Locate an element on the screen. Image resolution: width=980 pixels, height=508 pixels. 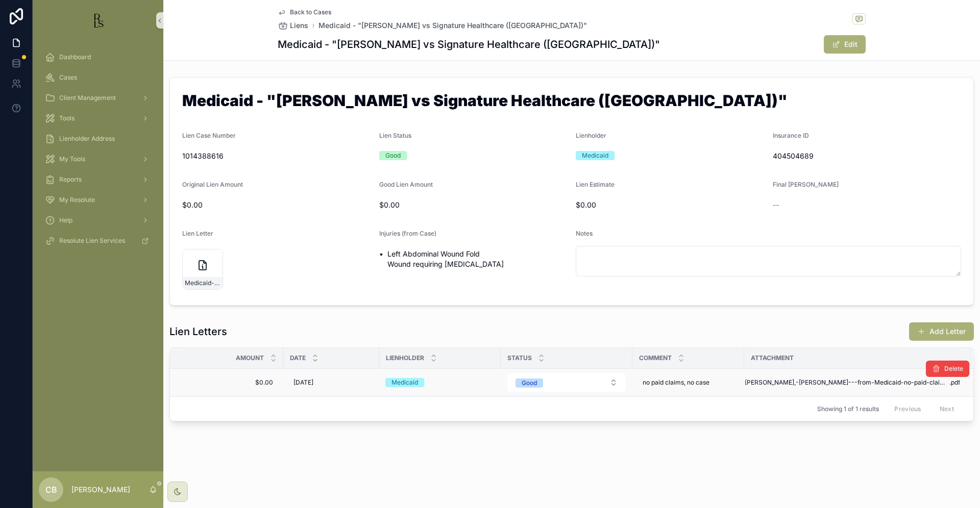
span: Lienholder Address is located at coordinates (87, 139).